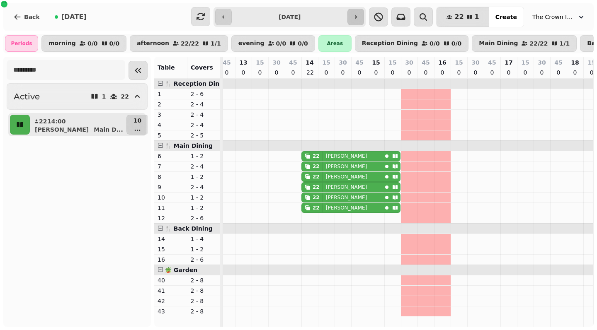 The height and width of the screenshot is (330, 597). I want to click on button: morning0/00/0, so click(84, 44).